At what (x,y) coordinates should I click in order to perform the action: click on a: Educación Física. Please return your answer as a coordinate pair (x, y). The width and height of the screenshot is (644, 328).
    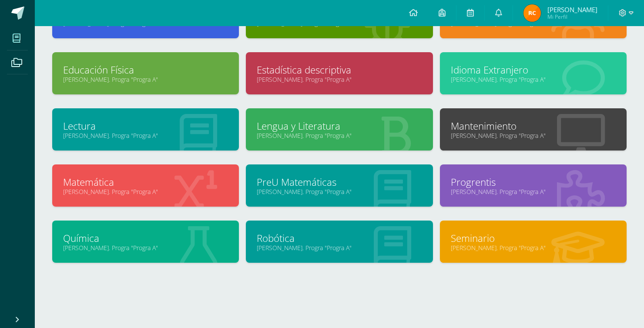
    Looking at the image, I should click on (146, 70).